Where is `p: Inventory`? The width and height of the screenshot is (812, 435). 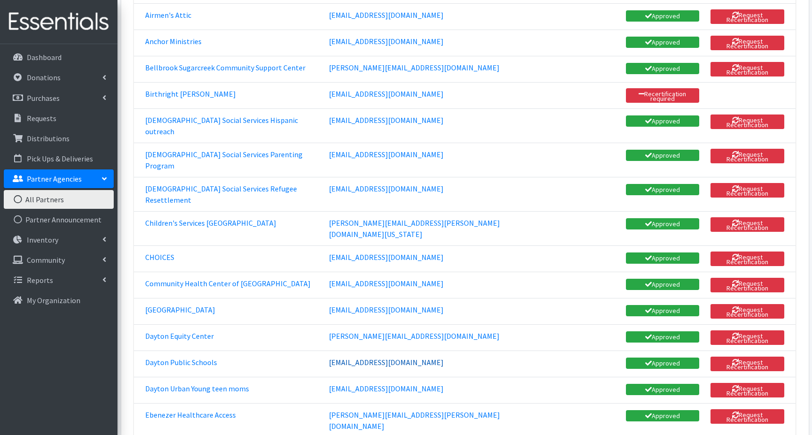 p: Inventory is located at coordinates (42, 240).